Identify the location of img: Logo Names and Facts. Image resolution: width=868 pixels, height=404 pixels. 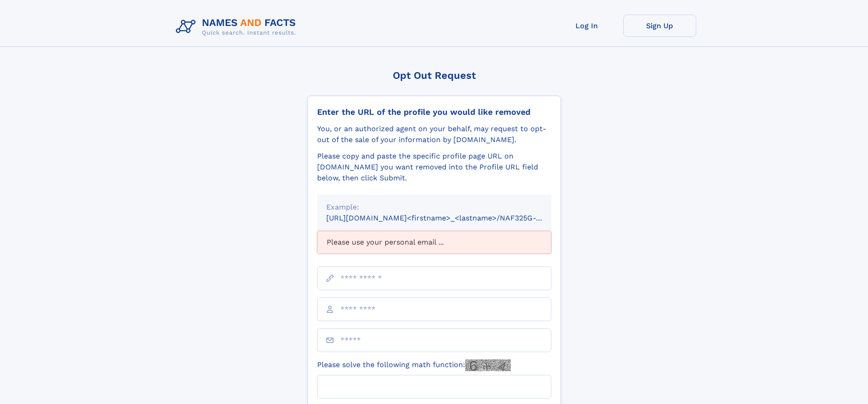
(238, 27).